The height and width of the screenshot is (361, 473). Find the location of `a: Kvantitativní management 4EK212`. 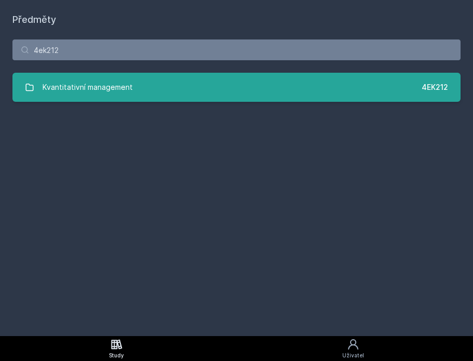

a: Kvantitativní management 4EK212 is located at coordinates (237, 87).